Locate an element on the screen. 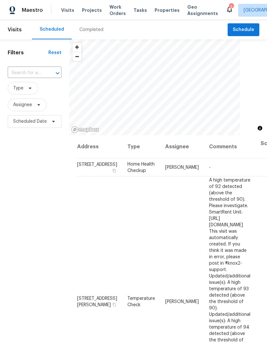 This screenshot has height=342, width=267. span: Type is located at coordinates (18, 88).